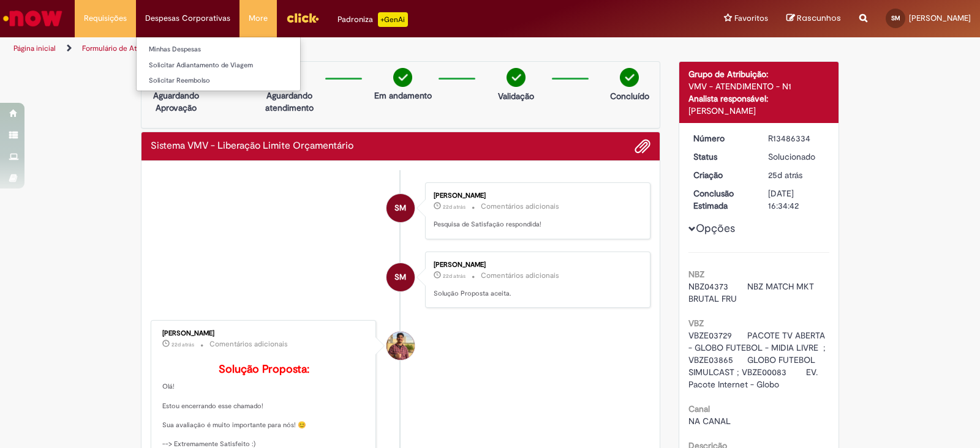 Image resolution: width=980 pixels, height=448 pixels. Describe the element at coordinates (759, 98) in the screenshot. I see `div: Analista responsável:` at that location.